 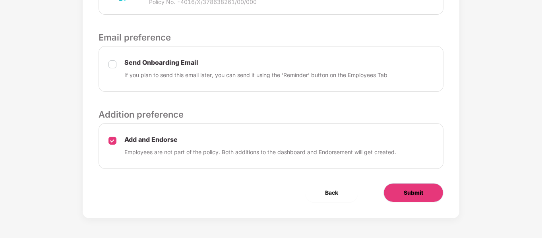 I want to click on p: Add and Endorse, so click(x=260, y=139).